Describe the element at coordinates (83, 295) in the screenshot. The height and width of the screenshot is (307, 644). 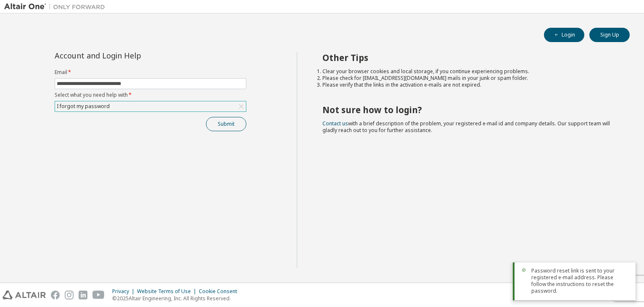
I see `img: linkedin.svg` at that location.